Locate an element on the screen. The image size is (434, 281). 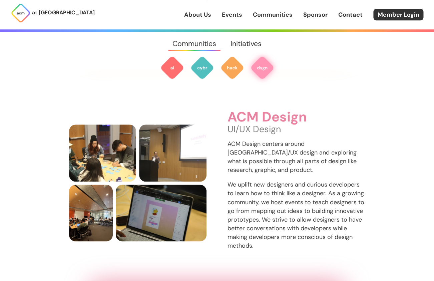
a: About Us is located at coordinates (197, 15).